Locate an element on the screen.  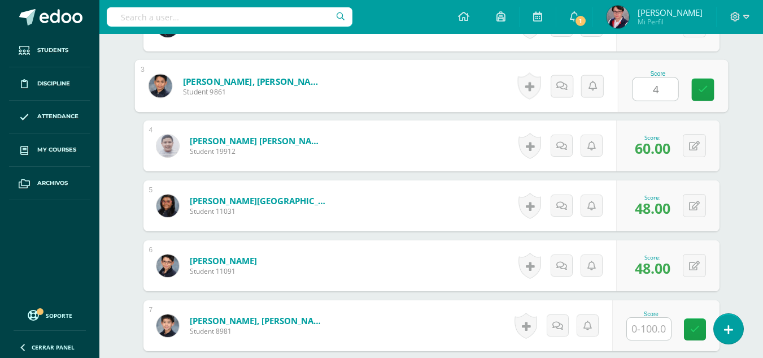
span: Discipline is located at coordinates (54, 84).